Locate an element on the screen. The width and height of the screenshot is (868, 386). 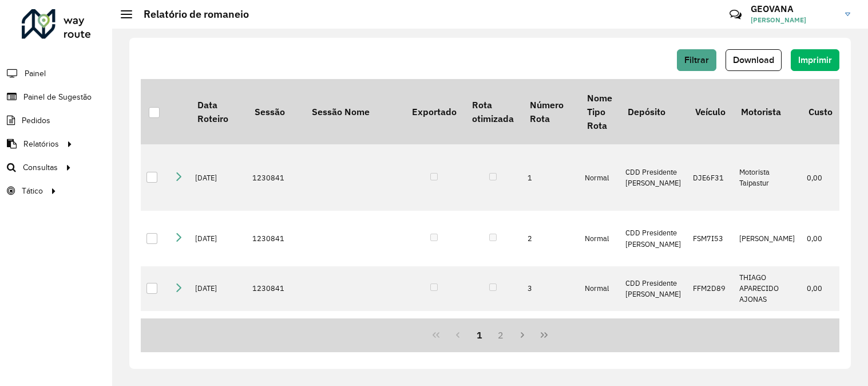
th: Exportado is located at coordinates (434, 111).